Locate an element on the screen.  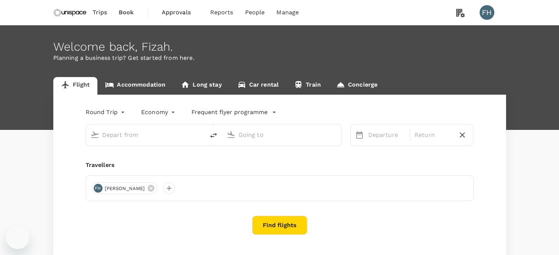
span: Book is located at coordinates (126, 12).